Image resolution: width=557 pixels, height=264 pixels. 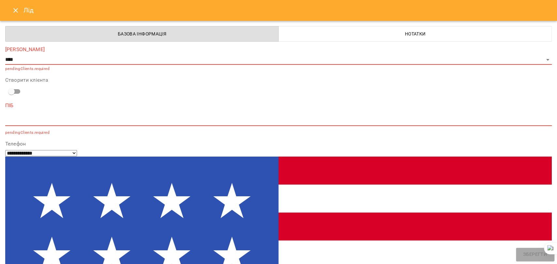 What do you see at coordinates (278, 144) in the screenshot?
I see `label: Телефон` at bounding box center [278, 144].